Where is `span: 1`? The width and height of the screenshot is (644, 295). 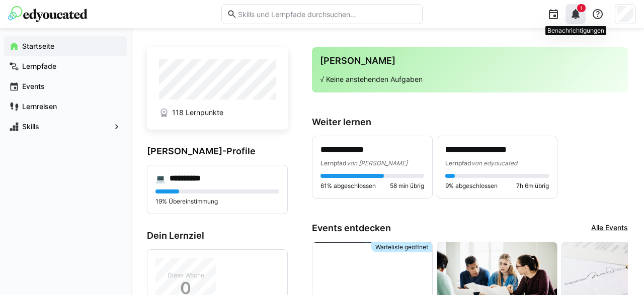 span: 1 is located at coordinates (581, 8).